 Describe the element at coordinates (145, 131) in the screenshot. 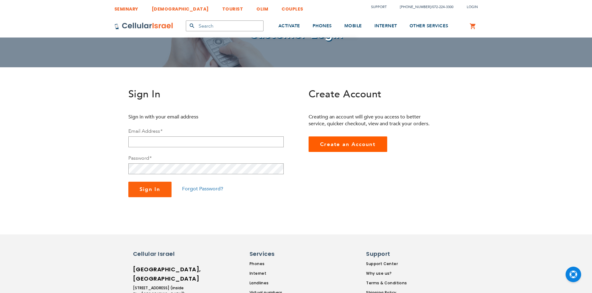

I see `label: Email Address` at that location.